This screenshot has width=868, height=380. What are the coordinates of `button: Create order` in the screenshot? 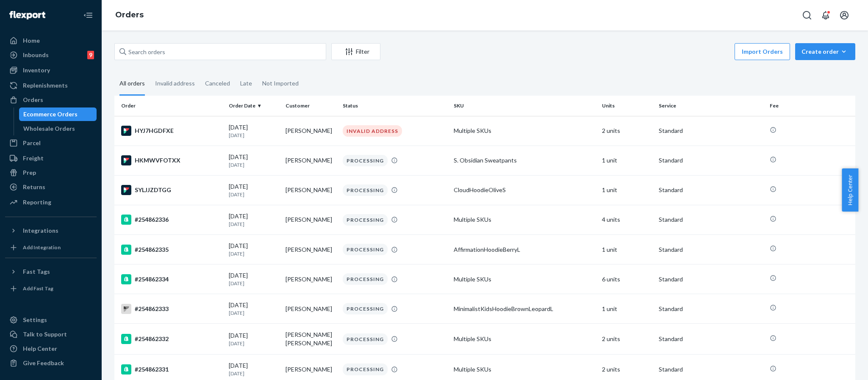 It's located at (825, 52).